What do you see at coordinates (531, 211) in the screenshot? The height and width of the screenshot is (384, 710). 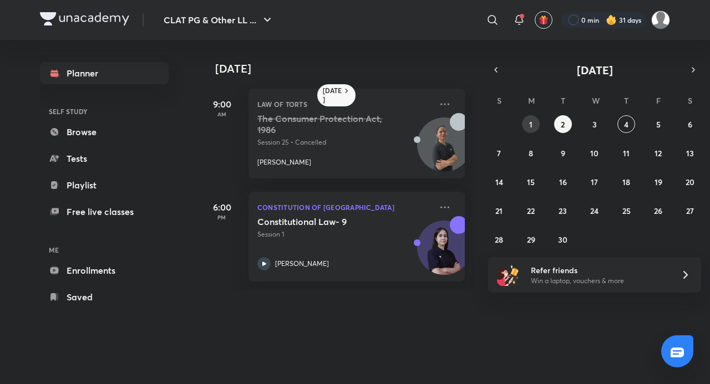 I see `button: September 22, 2025` at bounding box center [531, 211].